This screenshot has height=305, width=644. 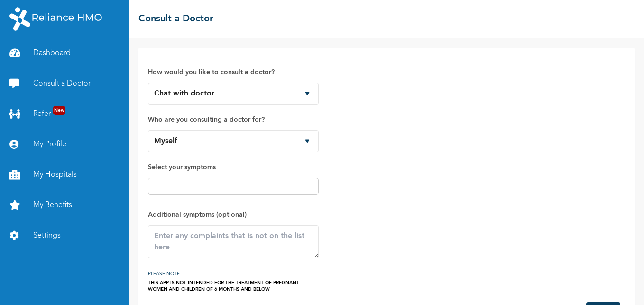 What do you see at coordinates (234, 214) in the screenshot?
I see `label: Additional symptoms (optional)` at bounding box center [234, 214].